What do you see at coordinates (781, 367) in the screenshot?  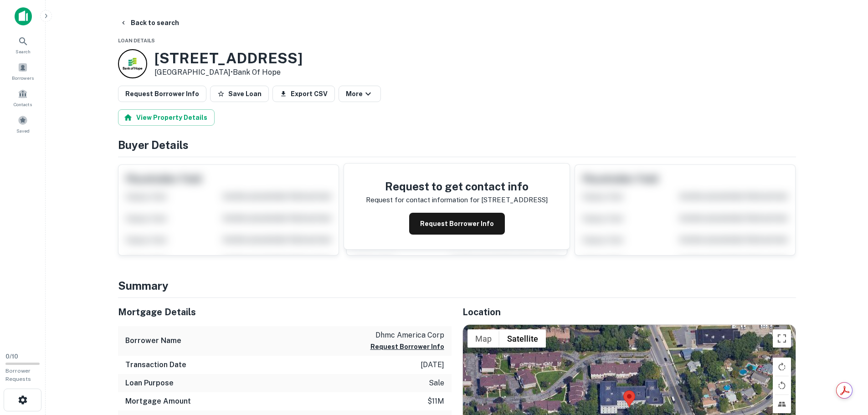 I see `button: Rotate map clockwise` at bounding box center [781, 367].